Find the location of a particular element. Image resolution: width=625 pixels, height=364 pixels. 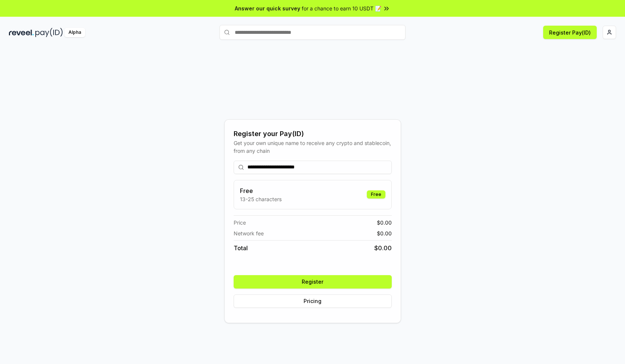

h3: Free is located at coordinates (261, 191).